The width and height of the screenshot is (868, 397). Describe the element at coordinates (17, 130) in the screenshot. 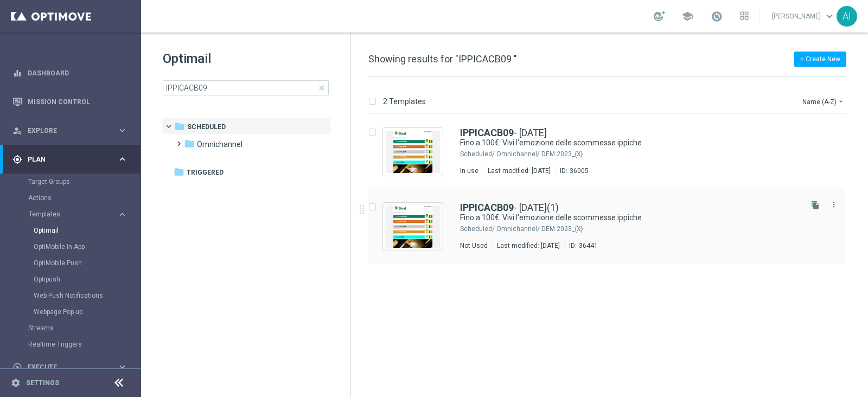

I see `i: person_search` at that location.